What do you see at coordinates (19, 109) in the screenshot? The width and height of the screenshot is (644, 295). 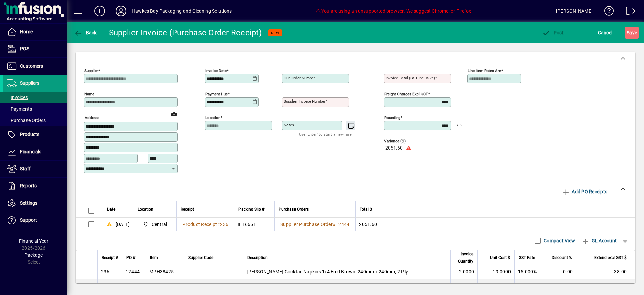 I see `span: Payments` at bounding box center [19, 109].